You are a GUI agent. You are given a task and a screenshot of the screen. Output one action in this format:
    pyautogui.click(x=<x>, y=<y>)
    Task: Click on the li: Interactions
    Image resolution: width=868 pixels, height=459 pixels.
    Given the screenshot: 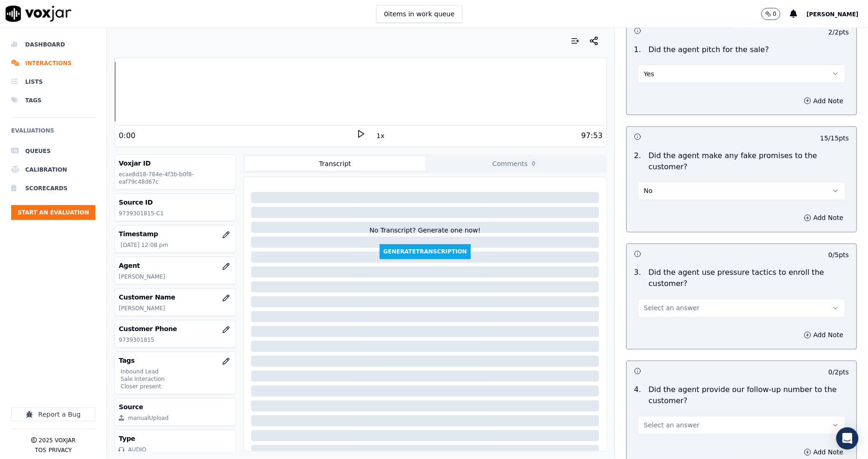 What is the action you would take?
    pyautogui.click(x=53, y=63)
    